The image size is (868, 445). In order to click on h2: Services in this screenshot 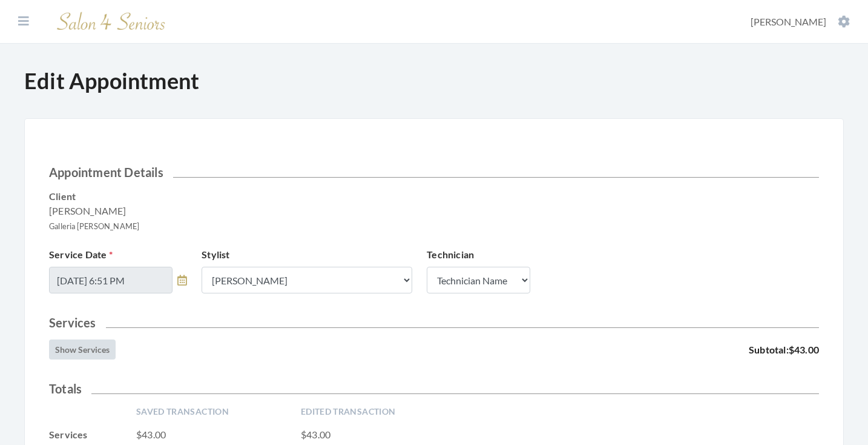, I will do `click(434, 322)`.